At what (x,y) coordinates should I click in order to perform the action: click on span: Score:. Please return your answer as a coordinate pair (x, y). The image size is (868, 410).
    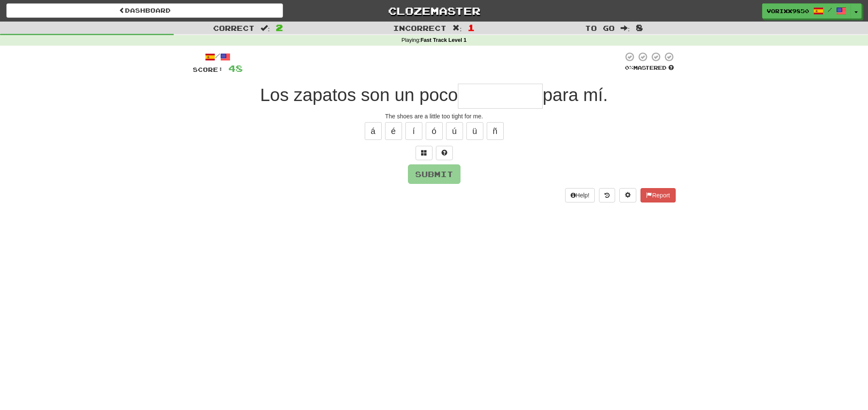
    Looking at the image, I should click on (208, 69).